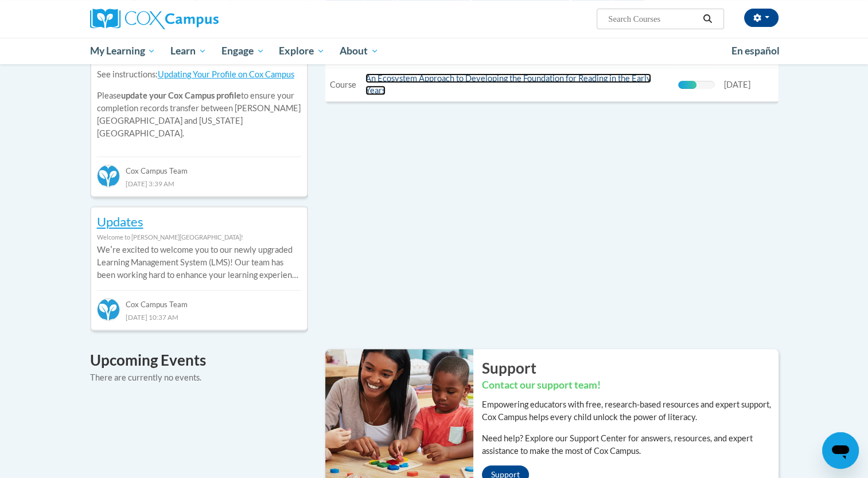  I want to click on span: En español, so click(756, 50).